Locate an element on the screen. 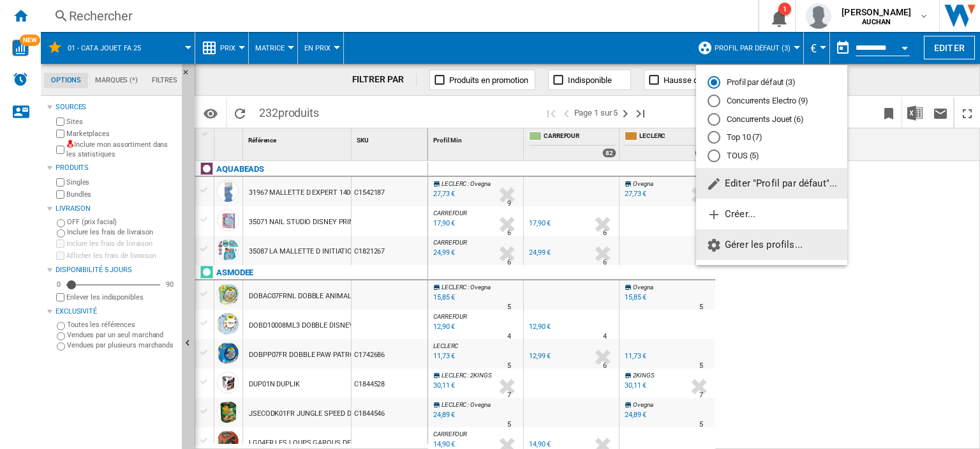  md-radio-button: TOUS (5) is located at coordinates (772, 156).